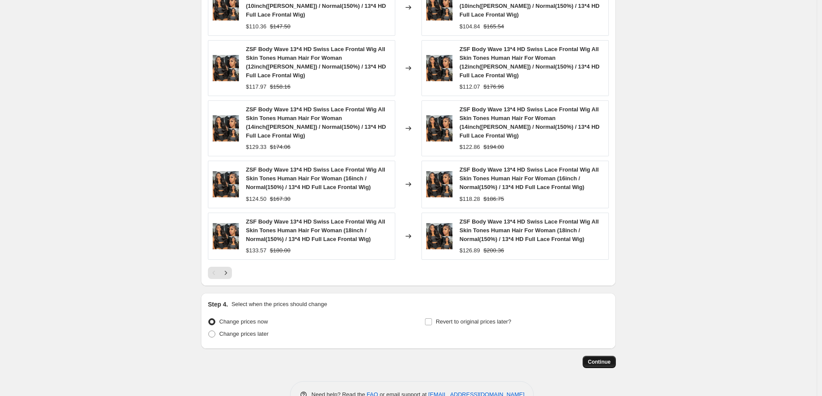  Describe the element at coordinates (279, 304) in the screenshot. I see `p: Select when the prices should change` at that location.